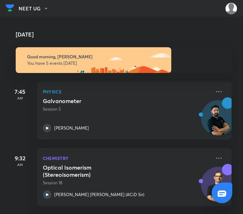 The height and width of the screenshot is (214, 243). What do you see at coordinates (126, 109) in the screenshot?
I see `p: Session 5` at bounding box center [126, 109].